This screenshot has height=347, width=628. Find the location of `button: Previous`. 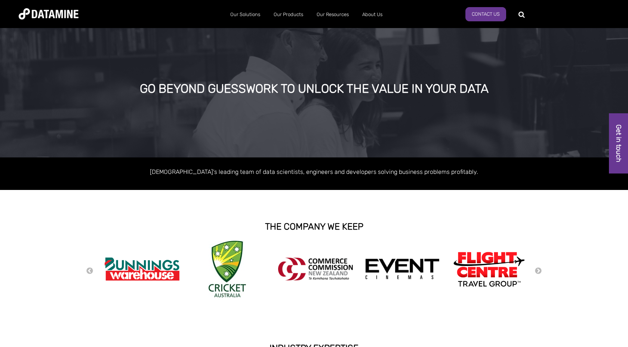

button: Previous is located at coordinates (90, 271).